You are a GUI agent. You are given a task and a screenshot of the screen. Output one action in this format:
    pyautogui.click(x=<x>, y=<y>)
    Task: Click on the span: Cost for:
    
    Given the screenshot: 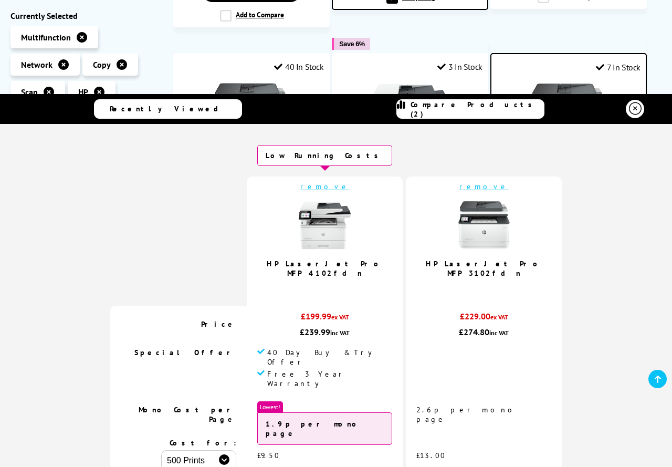 What is the action you would take?
    pyautogui.click(x=203, y=443)
    